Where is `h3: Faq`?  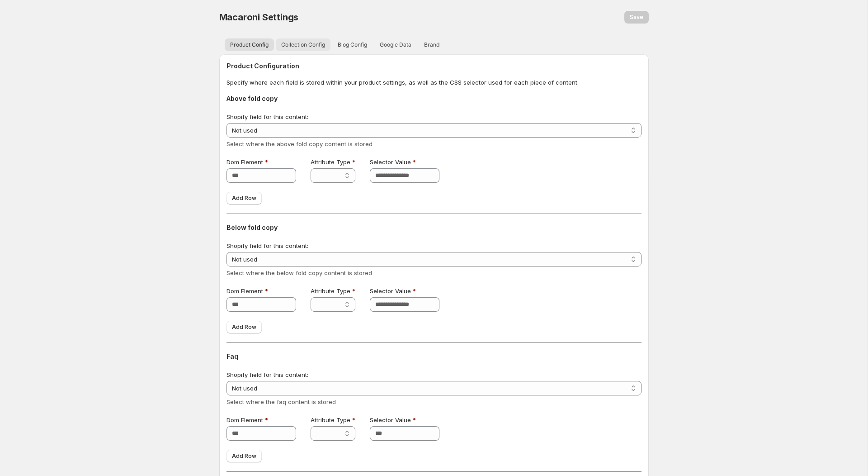
h3: Faq is located at coordinates (434, 356).